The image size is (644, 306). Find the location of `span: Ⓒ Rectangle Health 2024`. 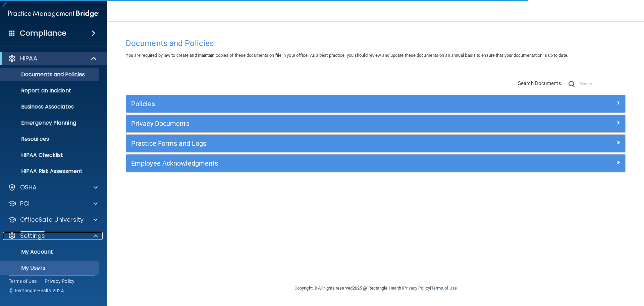

span: Ⓒ Rectangle Health 2024 is located at coordinates (36, 291).